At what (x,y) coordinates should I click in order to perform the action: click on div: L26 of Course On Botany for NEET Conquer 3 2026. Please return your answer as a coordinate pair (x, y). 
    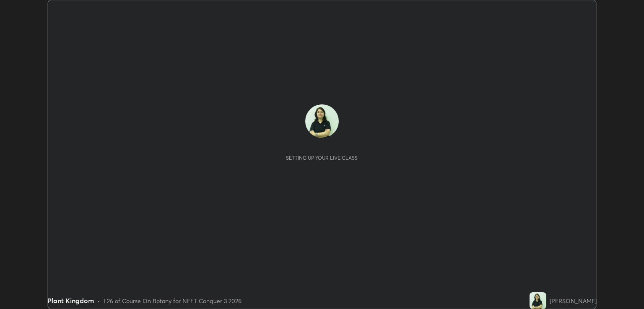
    Looking at the image, I should click on (172, 301).